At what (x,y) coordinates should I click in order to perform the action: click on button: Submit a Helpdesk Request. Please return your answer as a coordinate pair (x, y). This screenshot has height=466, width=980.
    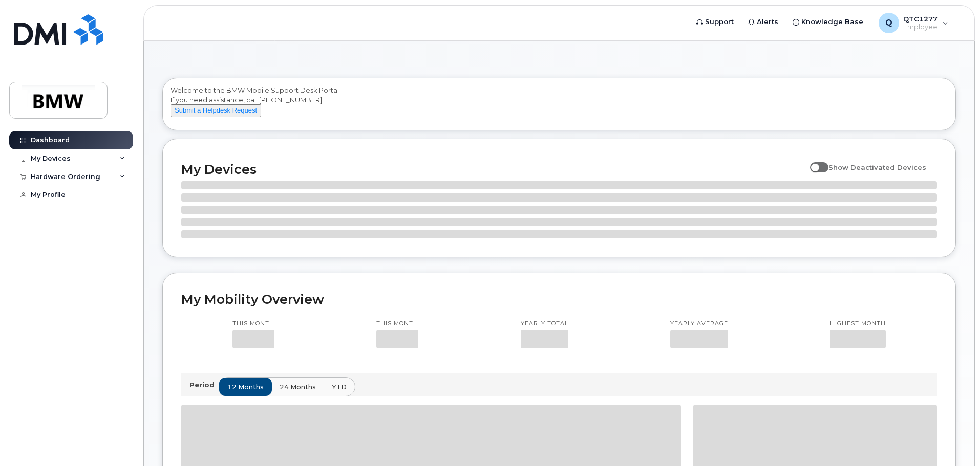
    Looking at the image, I should click on (216, 110).